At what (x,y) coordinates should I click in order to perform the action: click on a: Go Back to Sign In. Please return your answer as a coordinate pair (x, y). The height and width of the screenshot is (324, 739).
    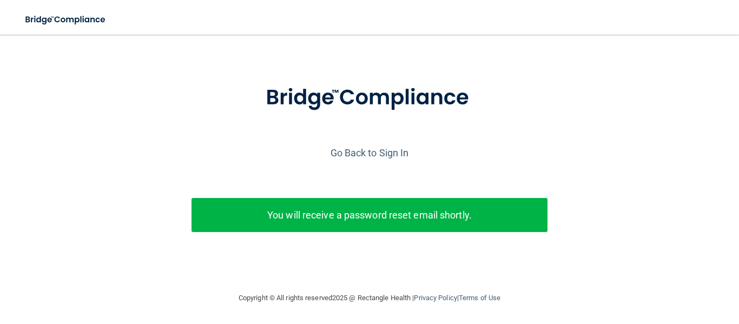
    Looking at the image, I should click on (369, 152).